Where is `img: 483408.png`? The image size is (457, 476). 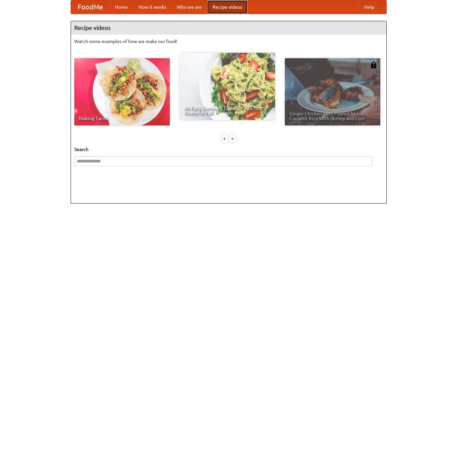
img: 483408.png is located at coordinates (373, 65).